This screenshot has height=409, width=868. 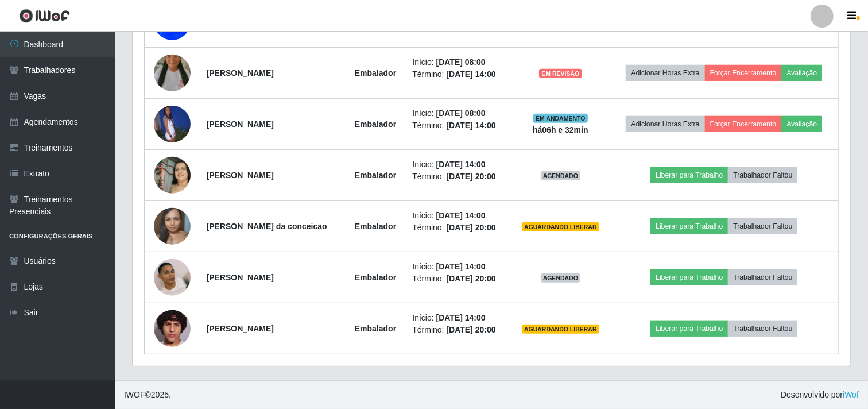 What do you see at coordinates (561, 74) in the screenshot?
I see `span: EM REVISÃO` at bounding box center [561, 74].